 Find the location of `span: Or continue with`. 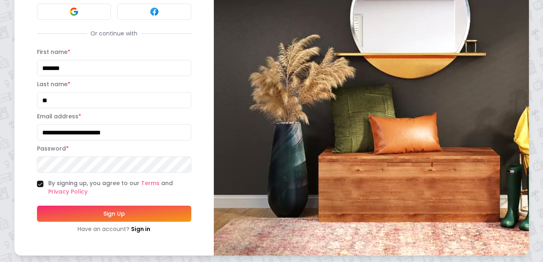

span: Or continue with is located at coordinates (114, 33).